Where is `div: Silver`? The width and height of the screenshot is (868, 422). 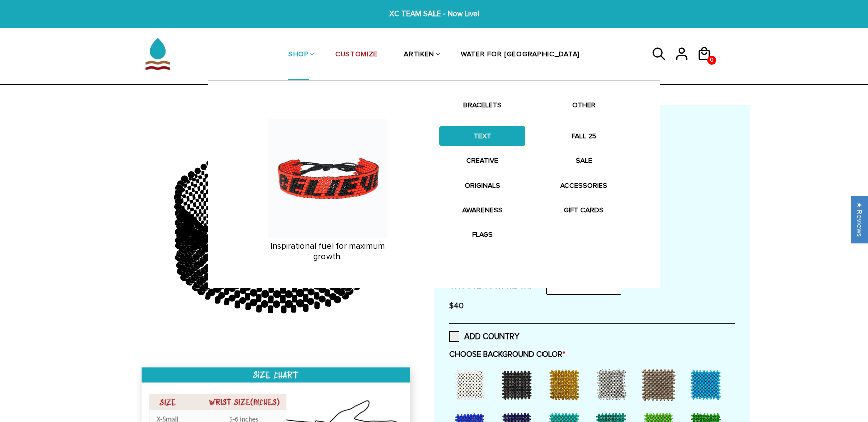
div: Silver is located at coordinates (614, 384).